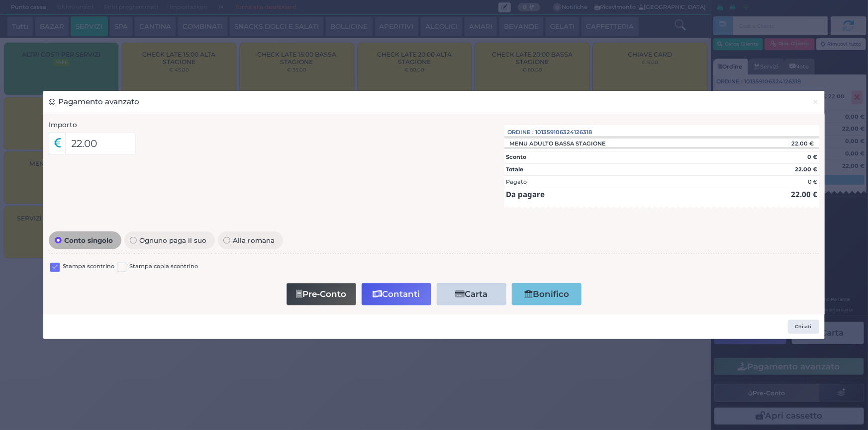 The image size is (868, 430). Describe the element at coordinates (564, 132) in the screenshot. I see `span: 101359106324126318` at that location.